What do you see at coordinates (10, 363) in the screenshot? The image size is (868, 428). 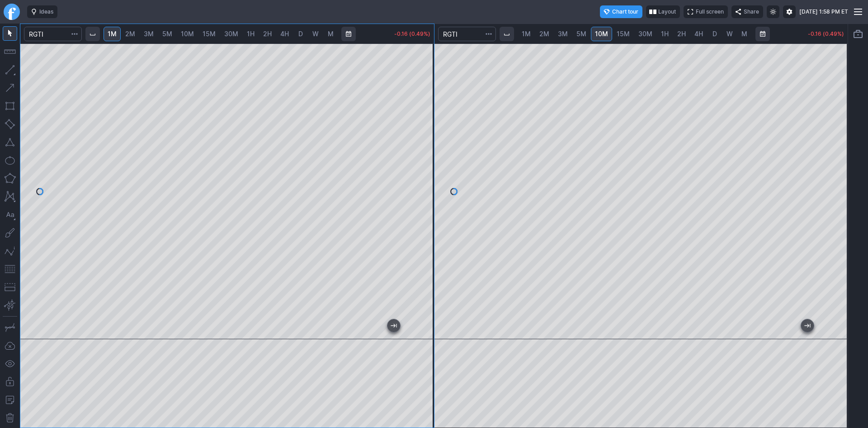 I see `button: Hide drawings` at bounding box center [10, 363].